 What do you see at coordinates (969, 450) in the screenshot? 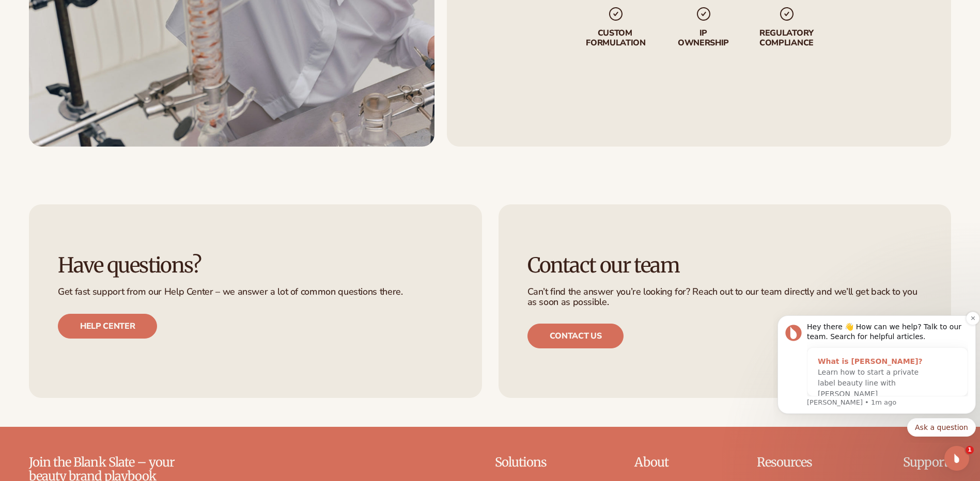
I see `span: 1` at bounding box center [969, 450].